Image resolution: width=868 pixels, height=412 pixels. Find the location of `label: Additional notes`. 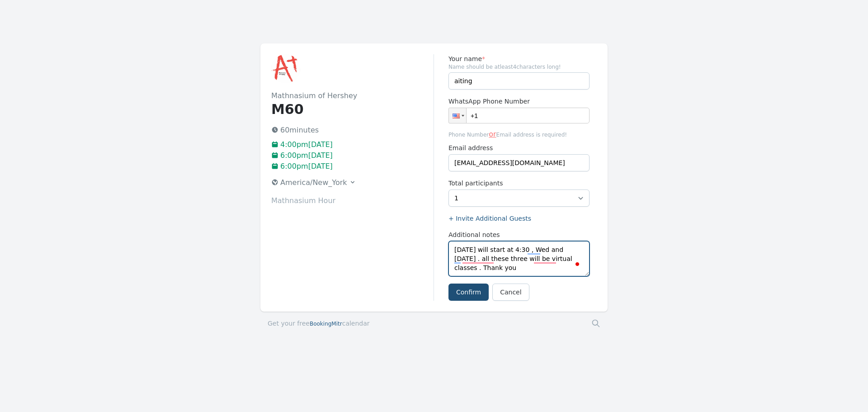

label: Additional notes is located at coordinates (519, 235).